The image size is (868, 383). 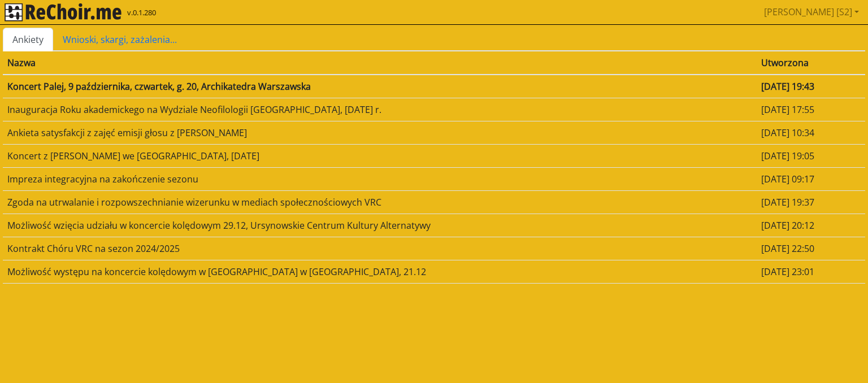 What do you see at coordinates (63, 12) in the screenshot?
I see `img: rekłajer mi` at bounding box center [63, 12].